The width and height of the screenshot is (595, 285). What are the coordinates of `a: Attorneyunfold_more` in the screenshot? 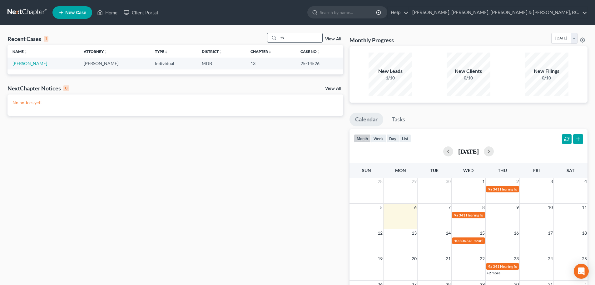 It's located at (96, 51).